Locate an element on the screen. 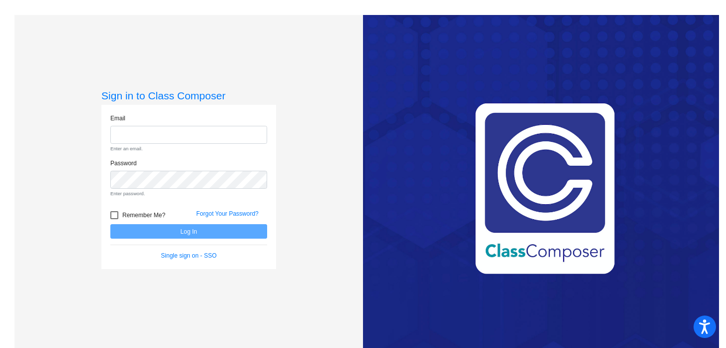 The height and width of the screenshot is (348, 726). a: Single sign on - SSO is located at coordinates (188, 256).